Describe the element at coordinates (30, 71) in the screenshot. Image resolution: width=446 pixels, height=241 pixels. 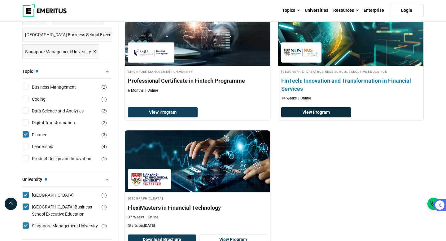
I see `span: Topic` at that location.